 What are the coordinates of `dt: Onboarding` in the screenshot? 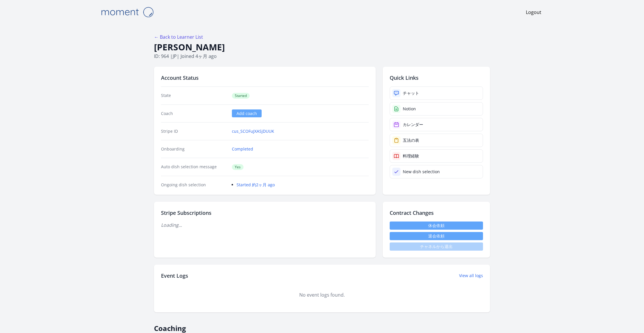 It's located at (194, 149).